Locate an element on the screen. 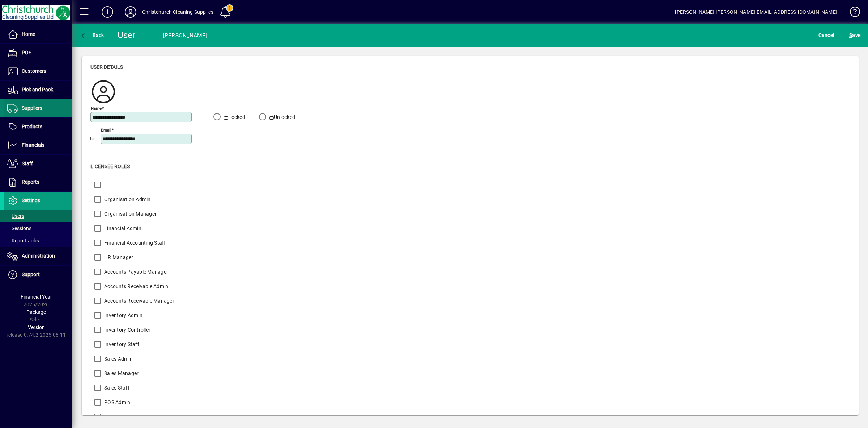 The width and height of the screenshot is (868, 428). button: Save is located at coordinates (855, 35).